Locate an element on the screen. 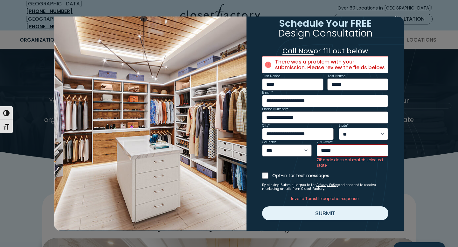 This screenshot has width=458, height=247. label: Last Name is located at coordinates (336, 76).